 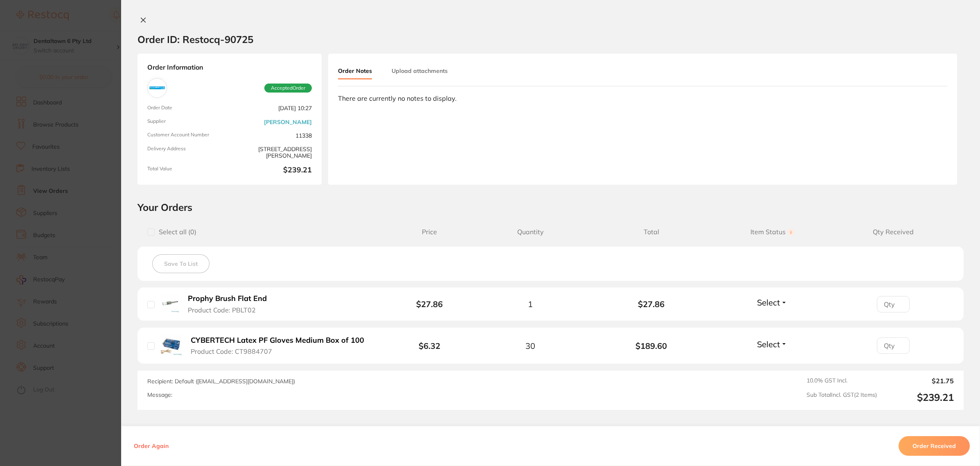 What do you see at coordinates (272, 170) in the screenshot?
I see `b: $239.21` at bounding box center [272, 170].